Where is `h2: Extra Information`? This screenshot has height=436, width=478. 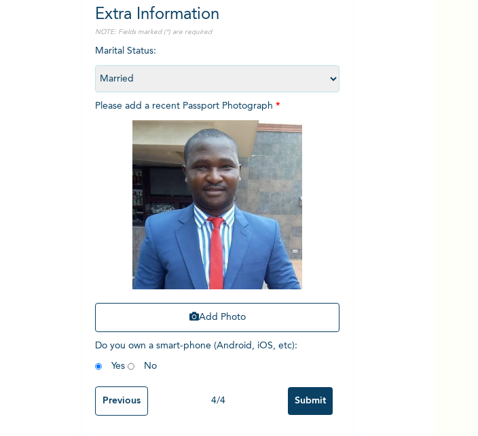 h2: Extra Information is located at coordinates (217, 15).